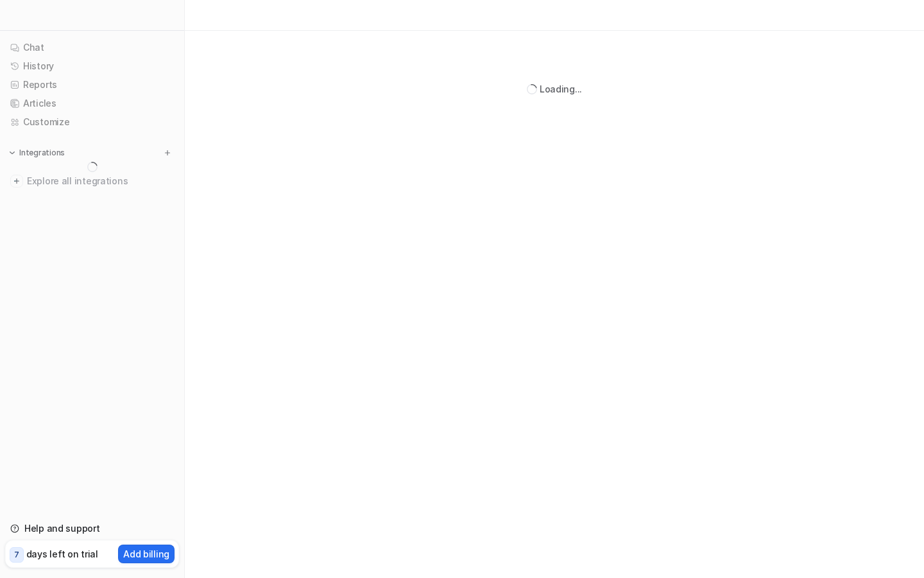  What do you see at coordinates (12, 153) in the screenshot?
I see `img: expand menu` at bounding box center [12, 153].